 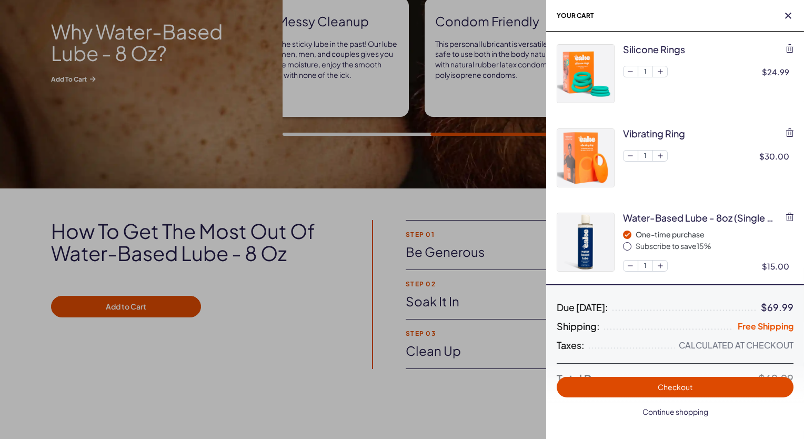 I want to click on div: vibrating ring, so click(x=654, y=133).